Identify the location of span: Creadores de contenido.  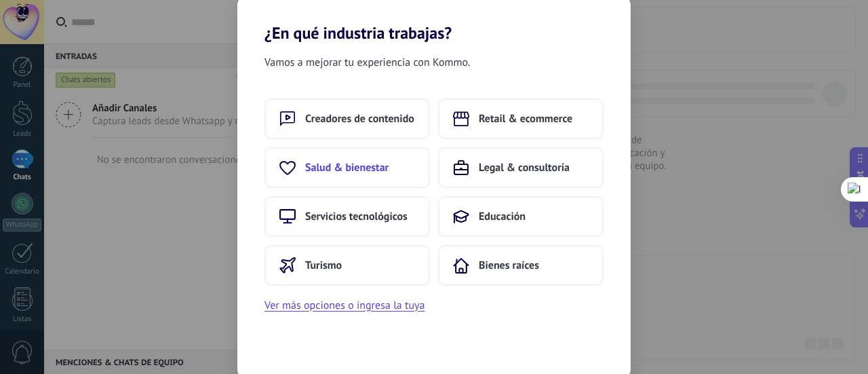
(359, 119).